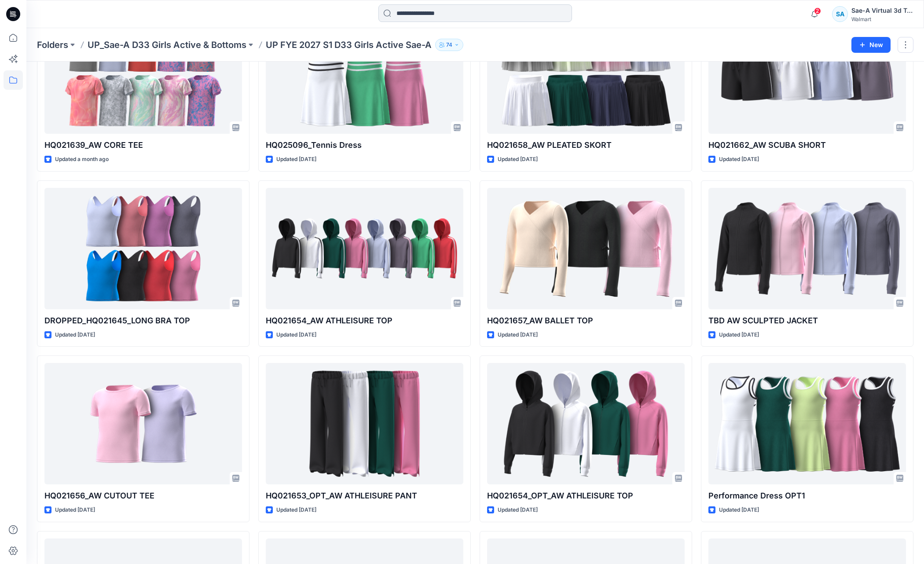 The width and height of the screenshot is (924, 564). Describe the element at coordinates (807, 73) in the screenshot. I see `a: HQ021662_AW SCUBA SHORT` at that location.